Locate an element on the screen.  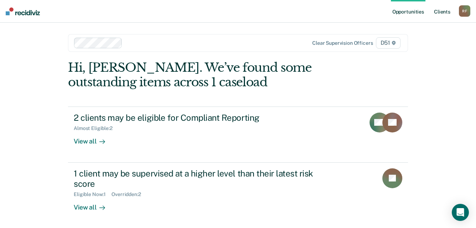
div: Eligible Now : 1 is located at coordinates (92, 195).